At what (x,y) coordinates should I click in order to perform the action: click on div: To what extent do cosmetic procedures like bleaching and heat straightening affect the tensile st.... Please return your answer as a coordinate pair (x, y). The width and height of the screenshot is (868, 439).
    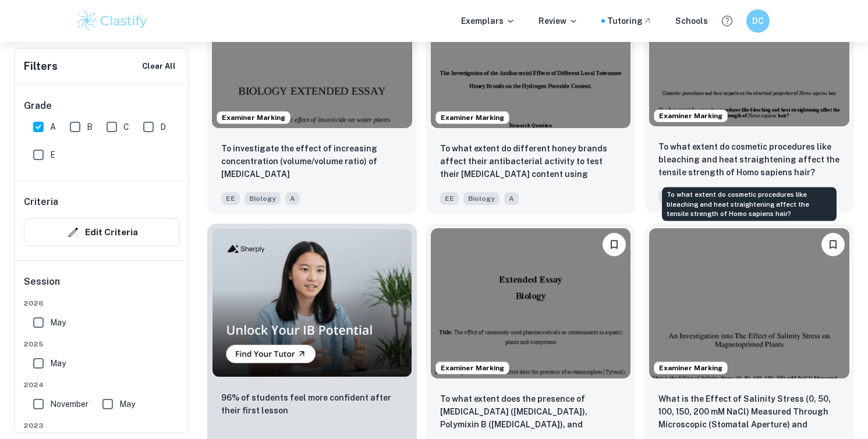
    Looking at the image, I should click on (749, 204).